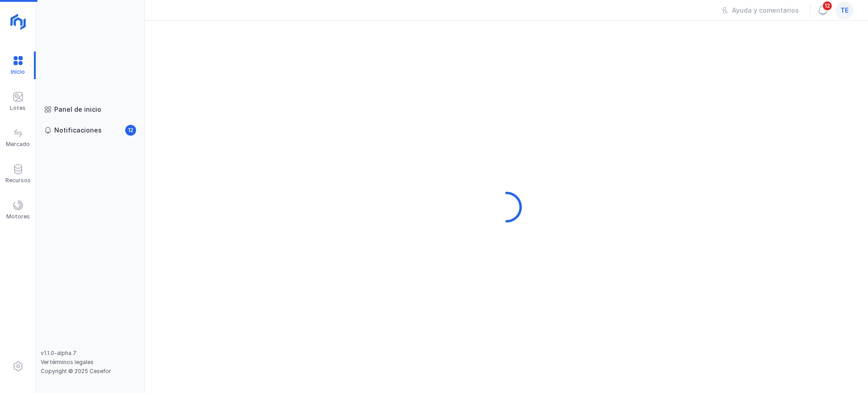 Image resolution: width=868 pixels, height=393 pixels. What do you see at coordinates (78, 130) in the screenshot?
I see `div: Notificaciones` at bounding box center [78, 130].